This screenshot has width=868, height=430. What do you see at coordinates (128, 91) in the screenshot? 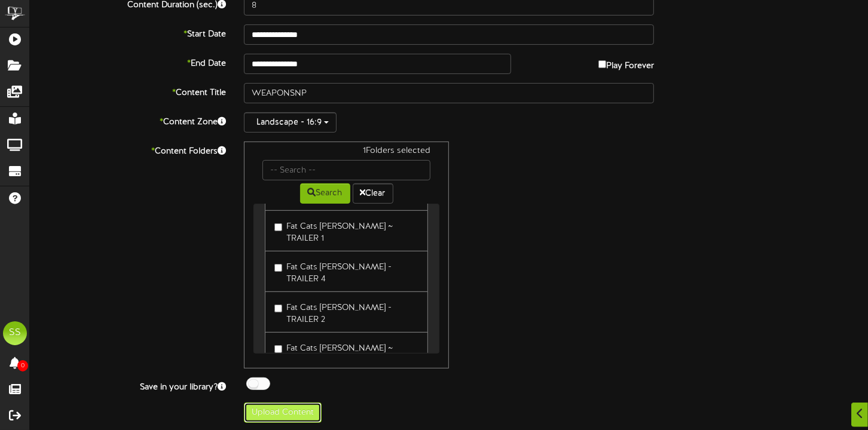
I see `label: Content Title` at bounding box center [128, 91].